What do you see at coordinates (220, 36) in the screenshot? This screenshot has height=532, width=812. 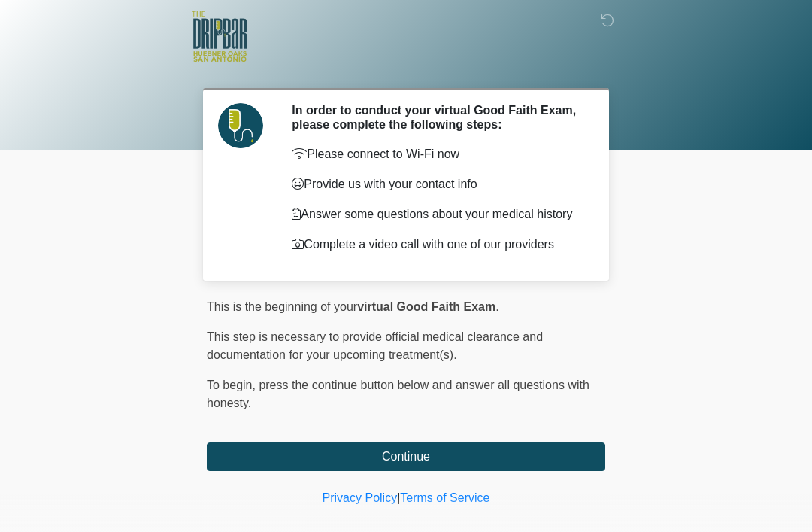 I see `img: The DRIPBaR - The Strand at Huebner Oaks Logo` at bounding box center [220, 36].